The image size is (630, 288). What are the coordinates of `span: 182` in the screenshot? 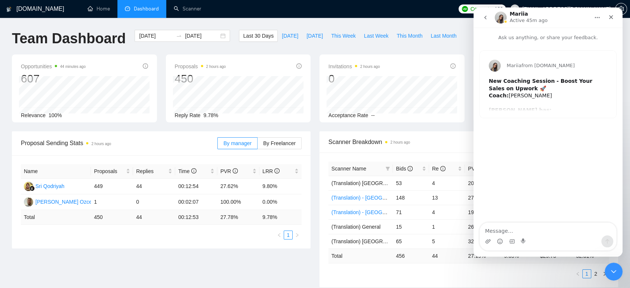 It's located at (498, 9).